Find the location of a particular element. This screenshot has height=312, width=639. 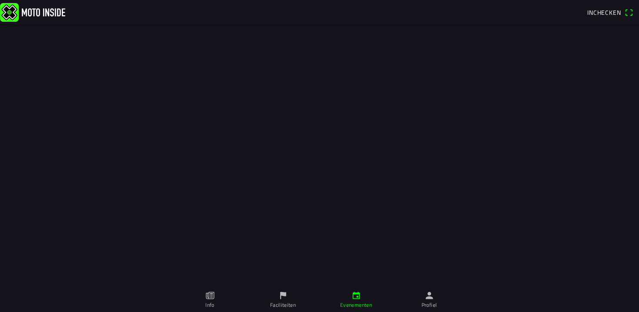

ion-label: Evenementen is located at coordinates (356, 305).